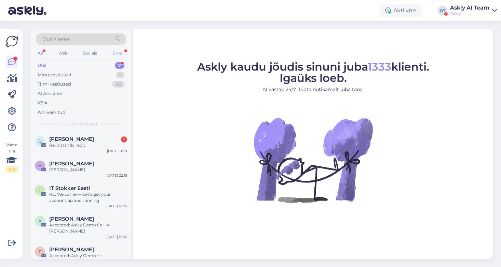 The image size is (501, 267). Describe the element at coordinates (50, 94) in the screenshot. I see `div: AI Assistent` at that location.